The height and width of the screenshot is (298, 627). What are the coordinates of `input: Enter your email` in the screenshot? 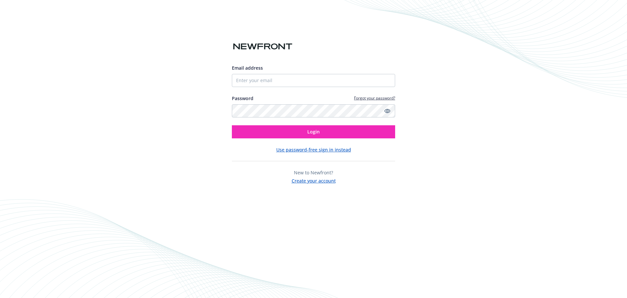 It's located at (314, 80).